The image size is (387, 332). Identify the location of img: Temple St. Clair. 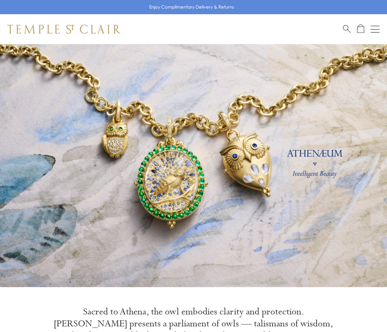
(64, 29).